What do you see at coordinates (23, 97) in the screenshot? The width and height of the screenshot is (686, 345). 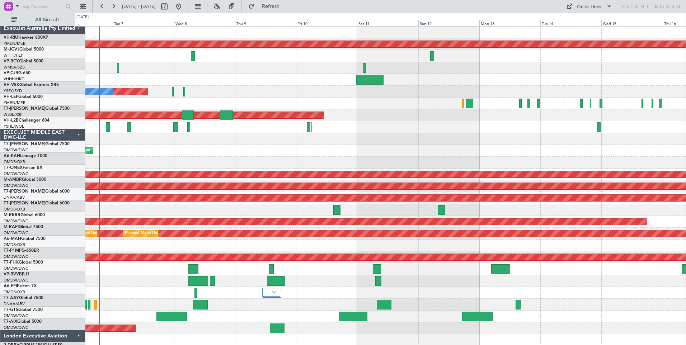 I see `a: VH-LEPGlobal 6000` at bounding box center [23, 97].